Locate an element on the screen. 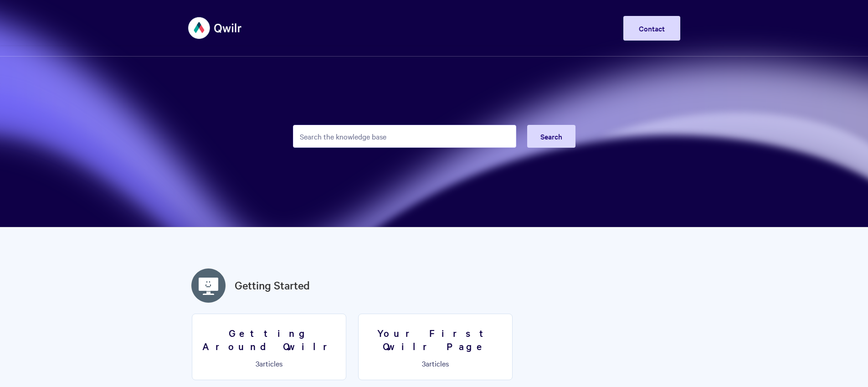 This screenshot has width=868, height=387. a: Contact is located at coordinates (651, 28).